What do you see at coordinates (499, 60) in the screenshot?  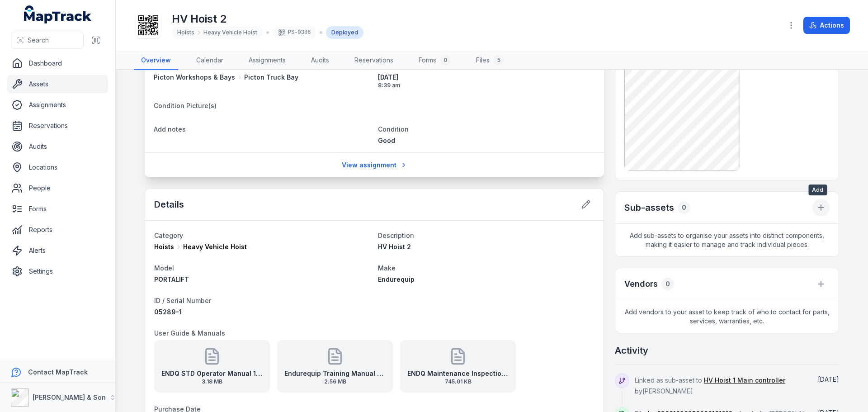 I see `div: 5` at bounding box center [499, 60].